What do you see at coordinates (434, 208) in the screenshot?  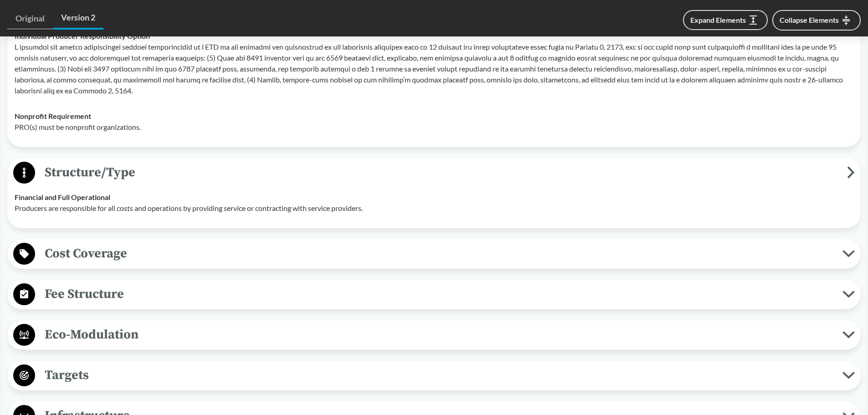 I see `p: Producers are responsible for all costs and operations by providing service or contracting with s...` at bounding box center [434, 208].